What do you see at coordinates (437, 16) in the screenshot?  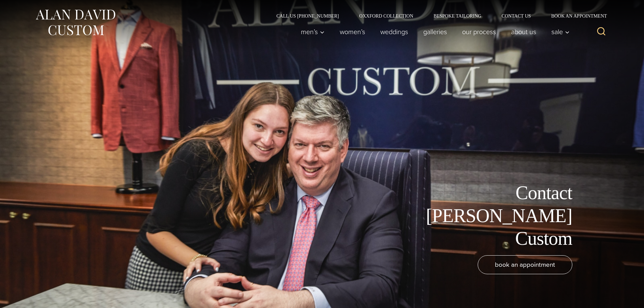 I see `nav: Secondary Navigation` at bounding box center [437, 16].